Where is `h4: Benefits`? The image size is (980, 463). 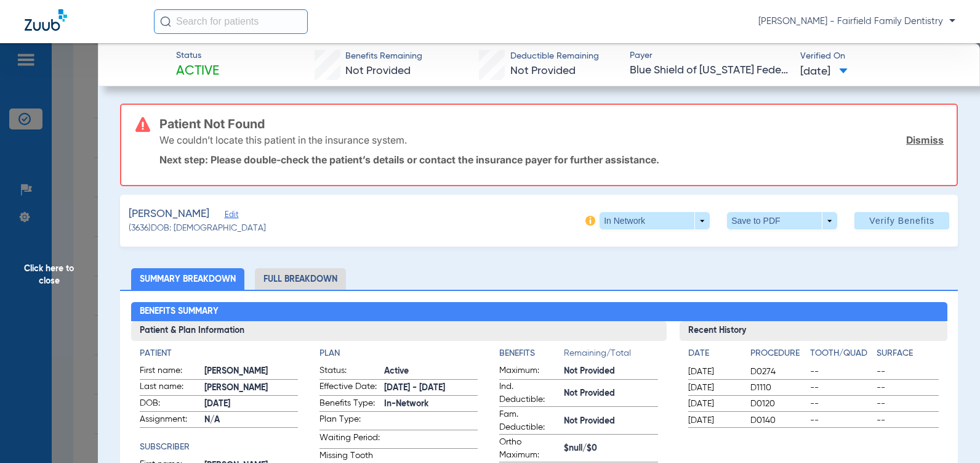
h4: Benefits is located at coordinates (531, 353).